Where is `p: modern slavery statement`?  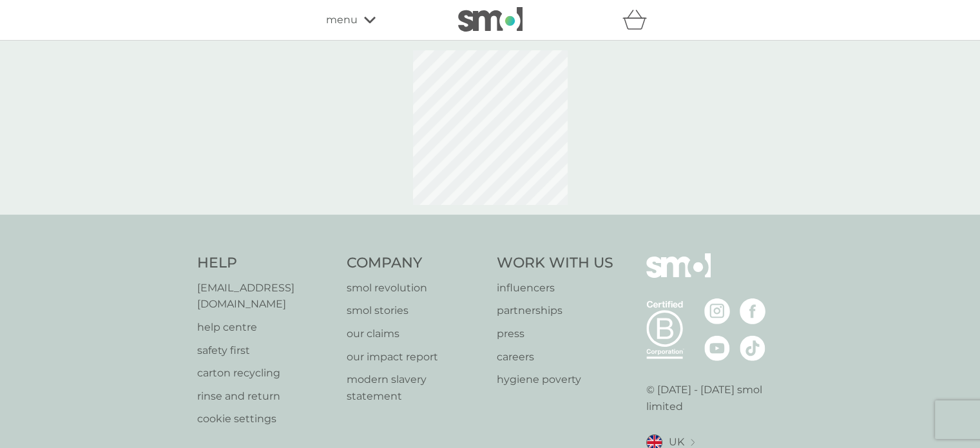
p: modern slavery statement is located at coordinates (415, 388).